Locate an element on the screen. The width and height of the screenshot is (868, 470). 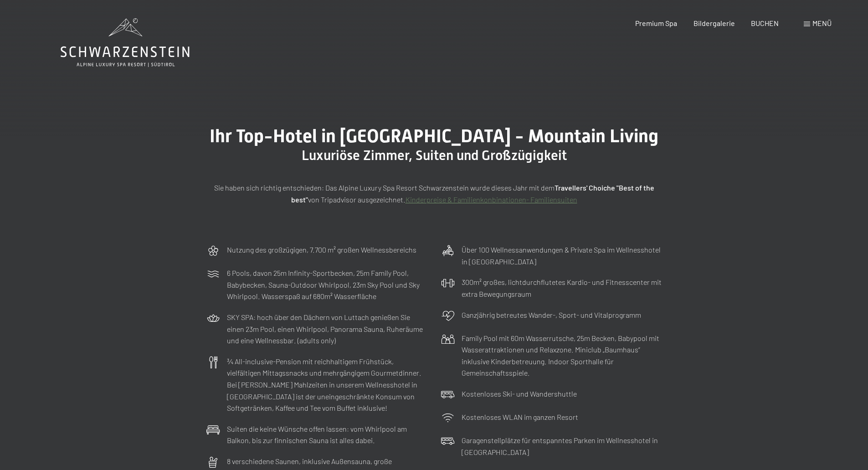
span: Luxuriöse Zimmer, Suiten und Großzügigkeit is located at coordinates (434, 155).